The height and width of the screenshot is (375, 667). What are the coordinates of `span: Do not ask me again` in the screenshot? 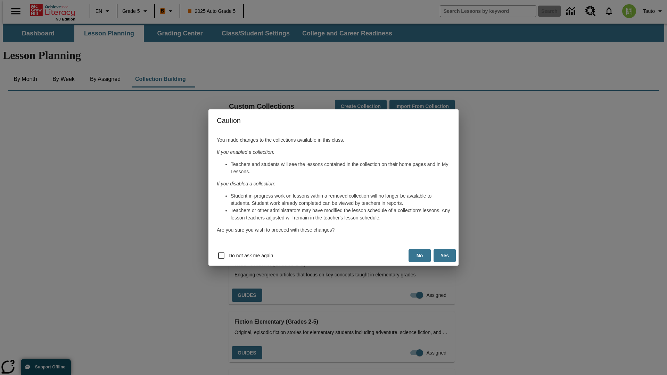 It's located at (251, 256).